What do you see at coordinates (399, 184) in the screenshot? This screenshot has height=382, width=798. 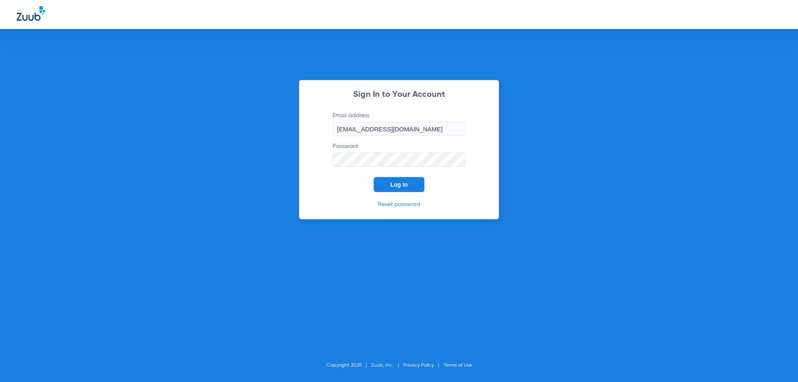 I see `span: Log In` at bounding box center [399, 184].